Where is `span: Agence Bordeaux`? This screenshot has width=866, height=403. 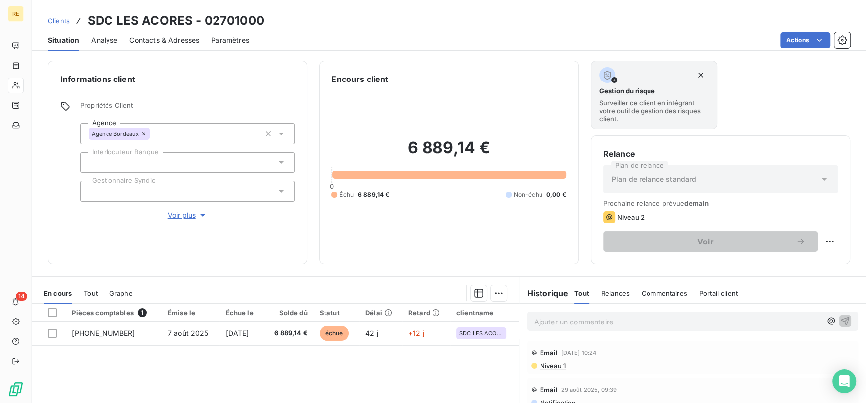 span: Agence Bordeaux is located at coordinates (115, 134).